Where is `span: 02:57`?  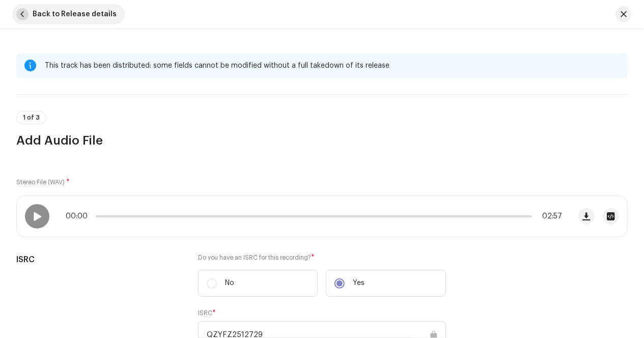 span: 02:57 is located at coordinates (549, 216).